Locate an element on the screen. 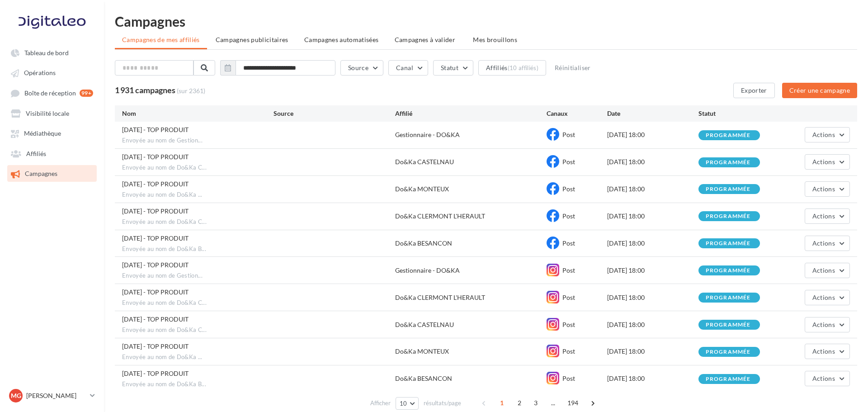 This screenshot has width=868, height=412. div: Date is located at coordinates (652, 114).